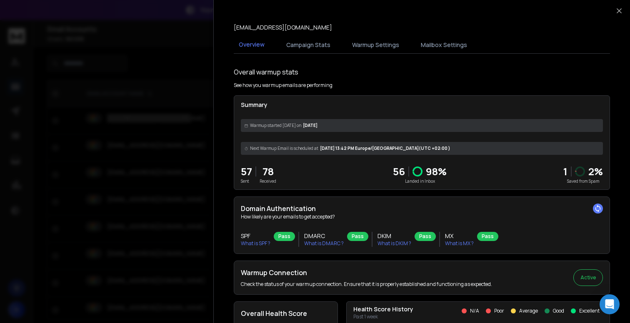  What do you see at coordinates (499, 311) in the screenshot?
I see `p: Poor` at bounding box center [499, 311].